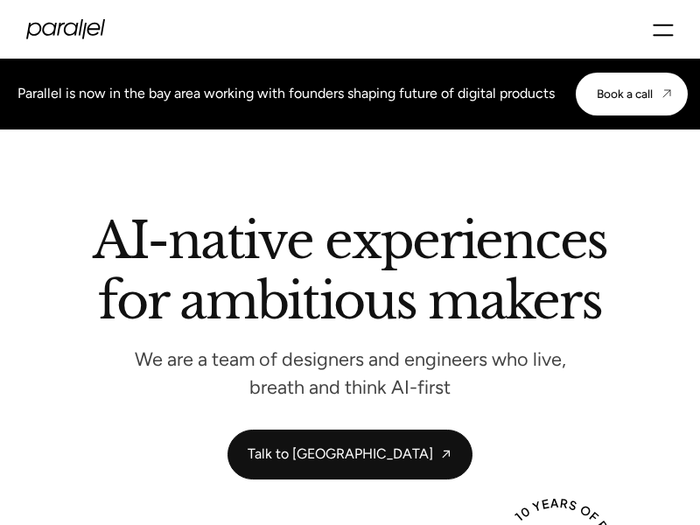 This screenshot has width=700, height=525. What do you see at coordinates (350, 274) in the screenshot?
I see `h2: AI-native experiences for ambitious makers` at bounding box center [350, 274].